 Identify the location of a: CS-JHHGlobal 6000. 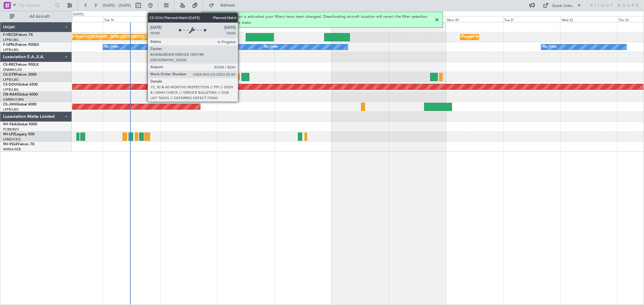
(20, 105).